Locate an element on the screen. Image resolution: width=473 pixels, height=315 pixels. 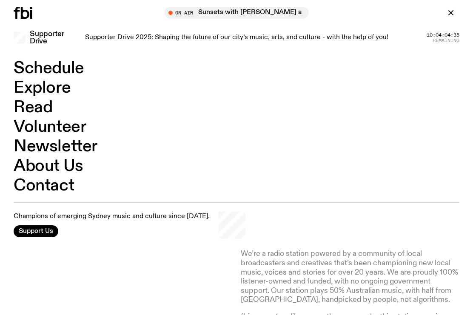
a: Volunteer is located at coordinates (50, 127).